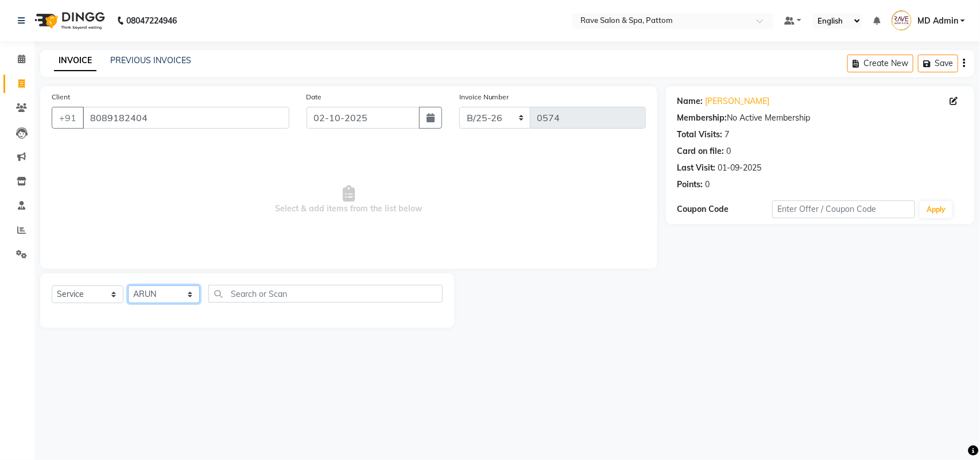 The width and height of the screenshot is (980, 460). What do you see at coordinates (880, 63) in the screenshot?
I see `button: Create New` at bounding box center [880, 63].